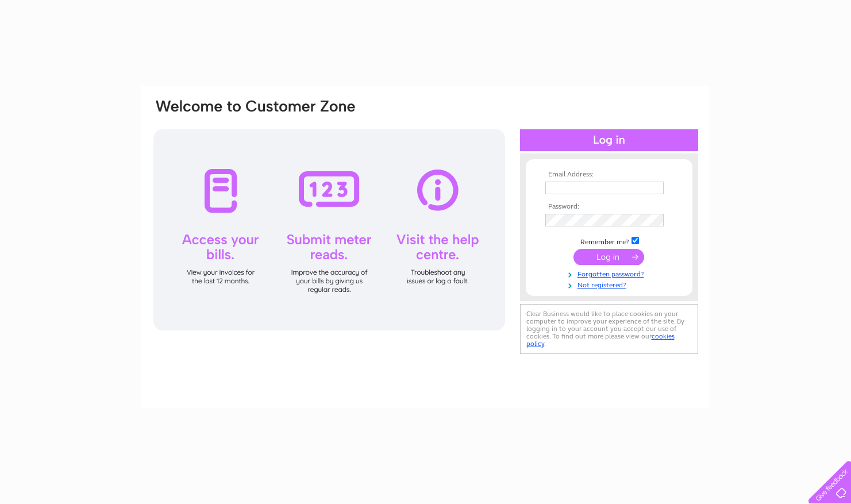 The width and height of the screenshot is (851, 504). Describe the element at coordinates (609, 329) in the screenshot. I see `div: Clear Business would like to place cookies on your computer to improve your experience of the sit...` at that location.